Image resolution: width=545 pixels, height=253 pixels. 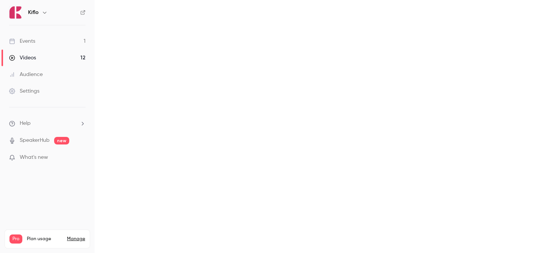 I want to click on h6: Kiflo, so click(x=33, y=12).